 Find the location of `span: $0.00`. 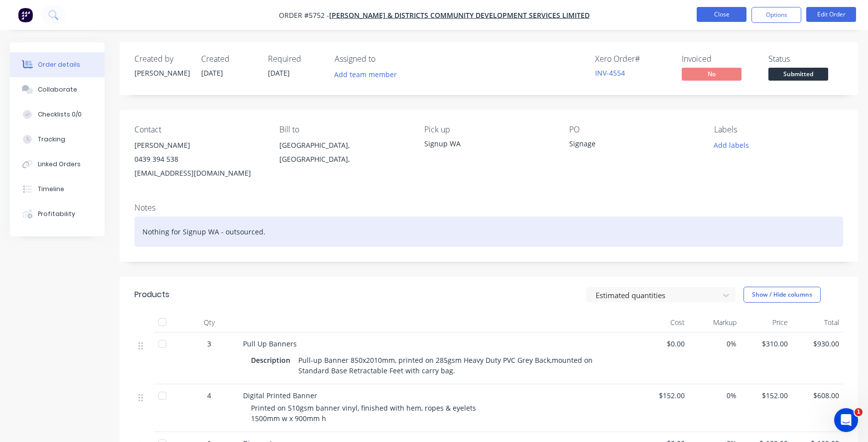

span: $0.00 is located at coordinates (663, 344).